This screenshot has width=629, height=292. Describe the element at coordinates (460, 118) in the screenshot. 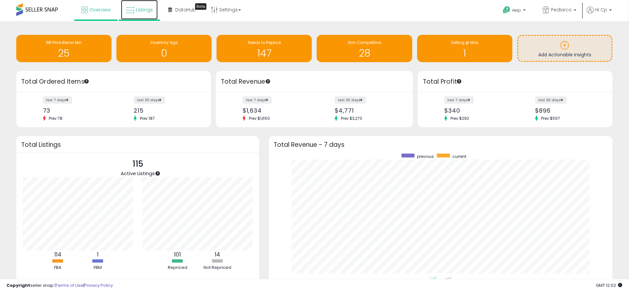

I see `span: Prev: $292` at that location.